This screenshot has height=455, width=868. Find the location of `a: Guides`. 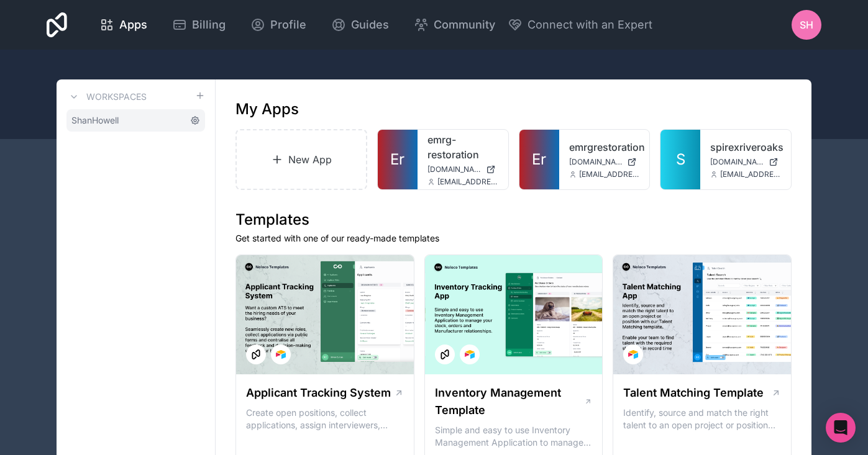

a: Guides is located at coordinates (360, 25).